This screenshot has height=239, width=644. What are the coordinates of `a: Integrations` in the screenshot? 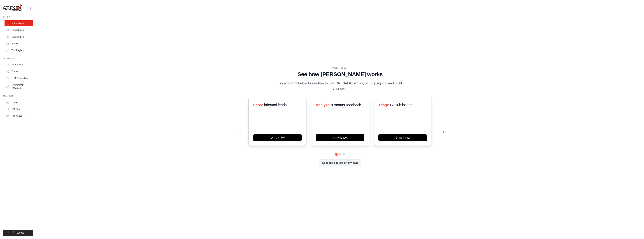 It's located at (19, 65).